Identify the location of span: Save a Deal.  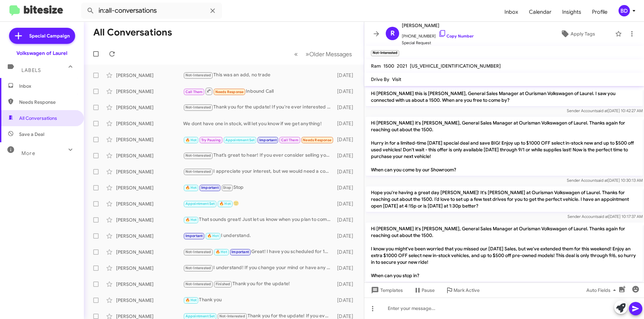
(31, 134).